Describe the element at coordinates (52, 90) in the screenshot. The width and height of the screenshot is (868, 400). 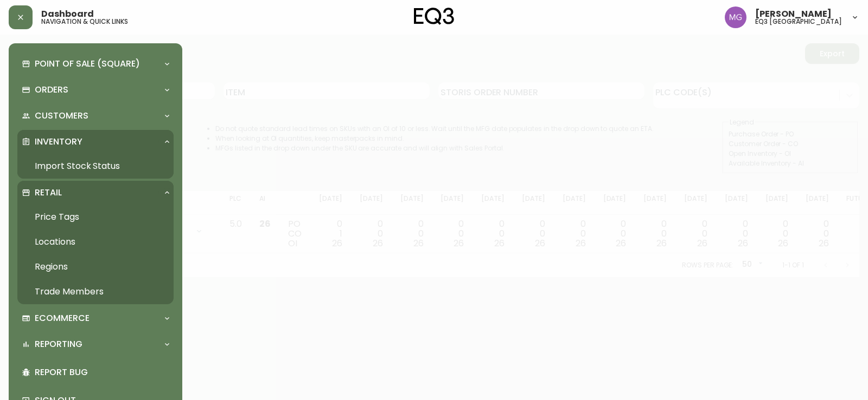
I see `p: Orders` at that location.